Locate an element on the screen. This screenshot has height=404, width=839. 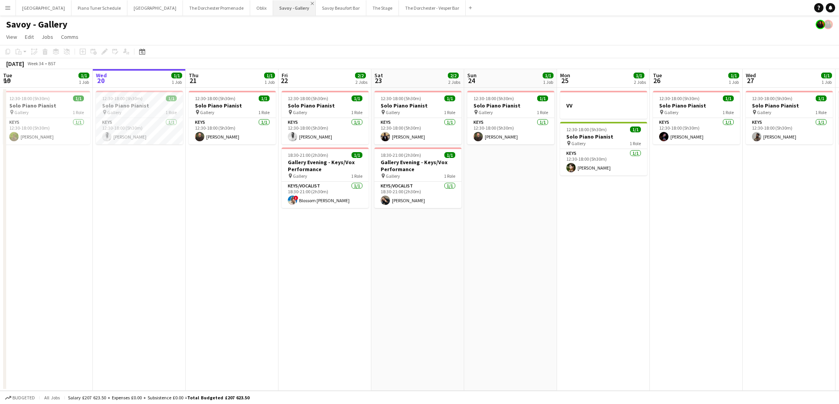
div: Salary £207 623.50 + Expenses £0.00 + Subsistence £0.00 = is located at coordinates (158, 398).